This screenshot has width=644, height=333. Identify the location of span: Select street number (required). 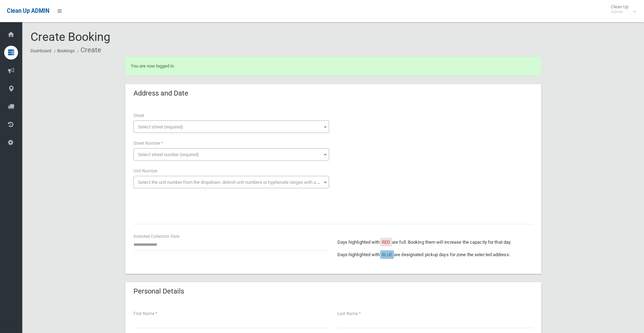
(169, 154).